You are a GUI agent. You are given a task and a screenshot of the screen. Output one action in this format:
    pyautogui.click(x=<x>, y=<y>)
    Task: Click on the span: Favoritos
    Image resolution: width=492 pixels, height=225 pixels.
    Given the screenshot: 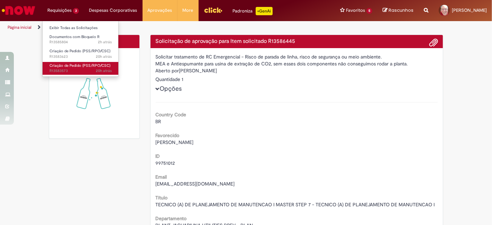 What is the action you would take?
    pyautogui.click(x=355, y=10)
    